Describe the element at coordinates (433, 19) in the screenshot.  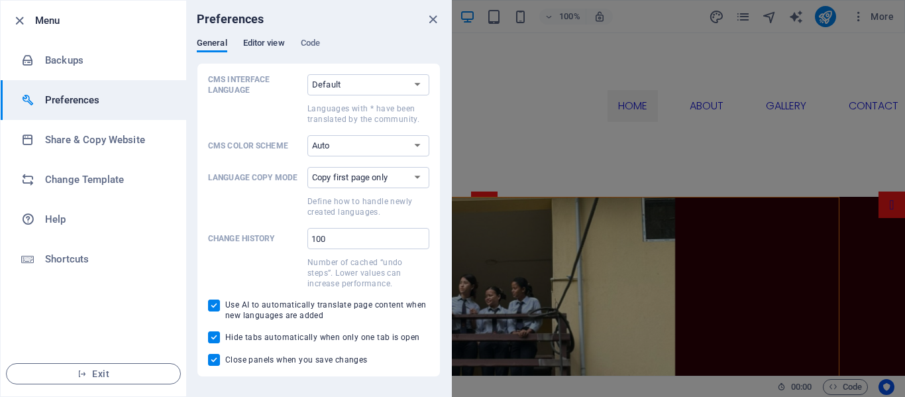
I see `button: close` at that location.